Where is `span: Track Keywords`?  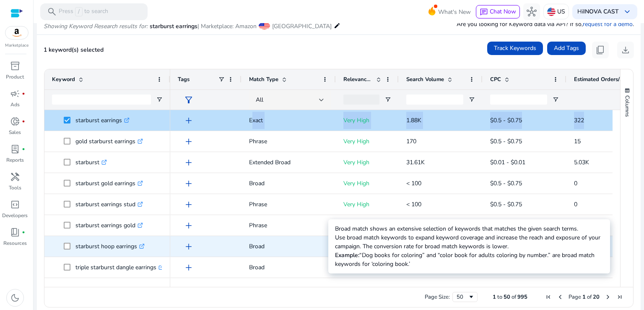
span: Track Keywords is located at coordinates (515, 48).